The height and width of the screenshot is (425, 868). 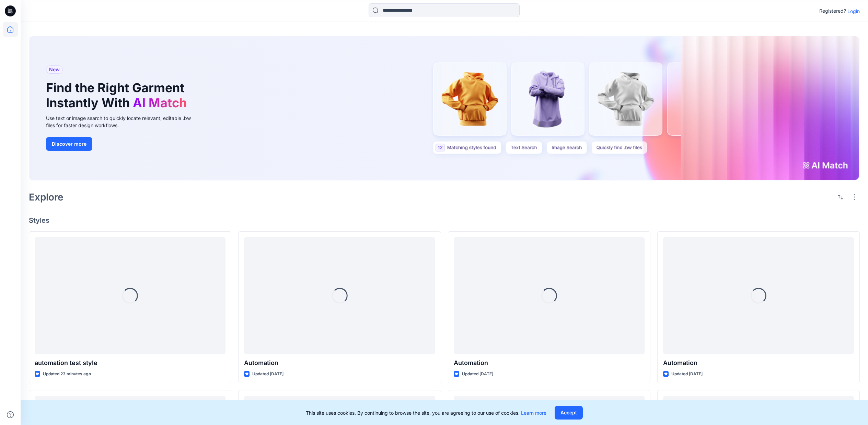 What do you see at coordinates (426, 412) in the screenshot?
I see `p: This site uses cookies. By continuing to browse the site, you are agreeing to our use of cookies.` at bounding box center [426, 412].